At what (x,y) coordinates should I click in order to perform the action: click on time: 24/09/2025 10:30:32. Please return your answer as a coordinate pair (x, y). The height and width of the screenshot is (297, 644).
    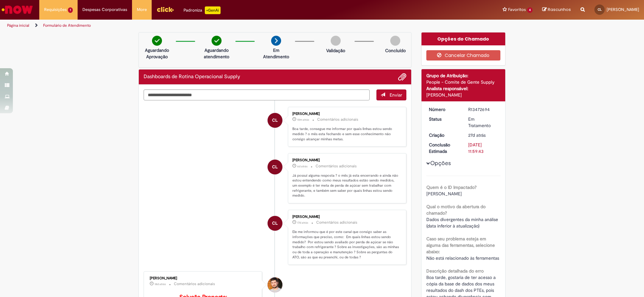
    Looking at the image, I should click on (303, 166).